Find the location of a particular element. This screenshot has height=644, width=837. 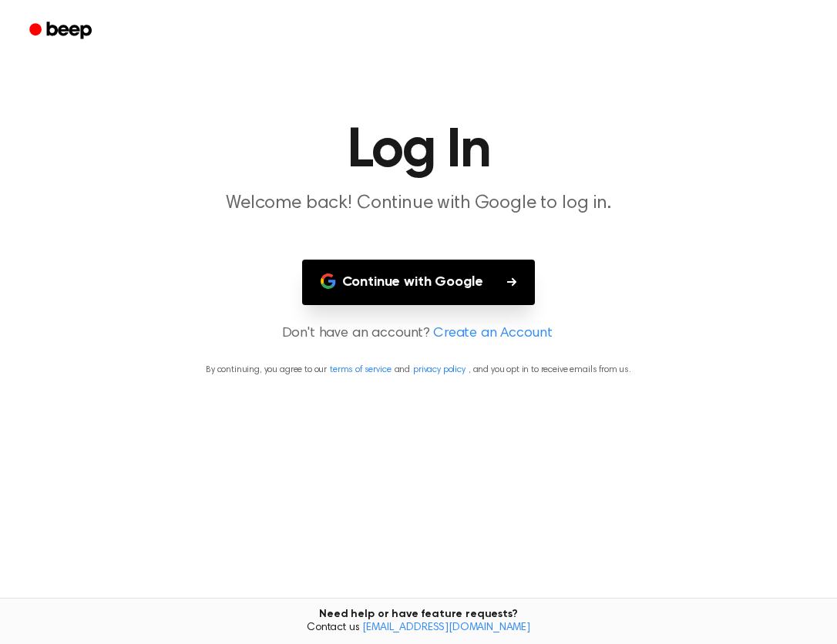

p: Welcome back! Continue with Google to log in. is located at coordinates (419, 203).